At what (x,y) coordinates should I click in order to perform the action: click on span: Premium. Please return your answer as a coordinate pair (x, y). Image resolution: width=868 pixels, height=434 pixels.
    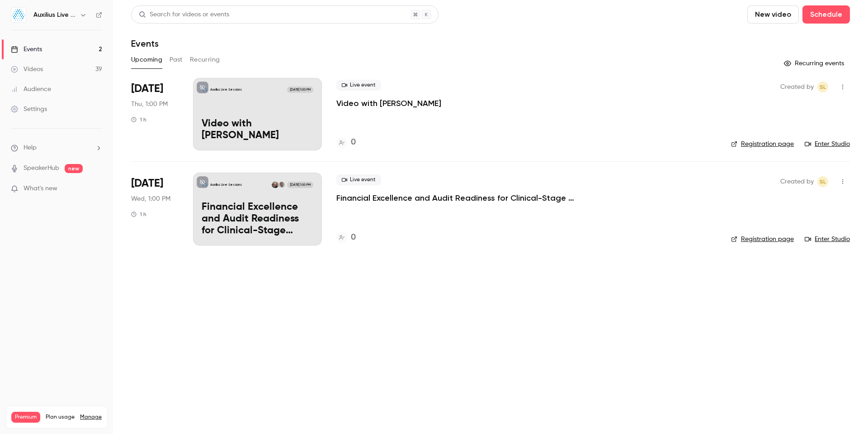
    Looking at the image, I should click on (26, 417).